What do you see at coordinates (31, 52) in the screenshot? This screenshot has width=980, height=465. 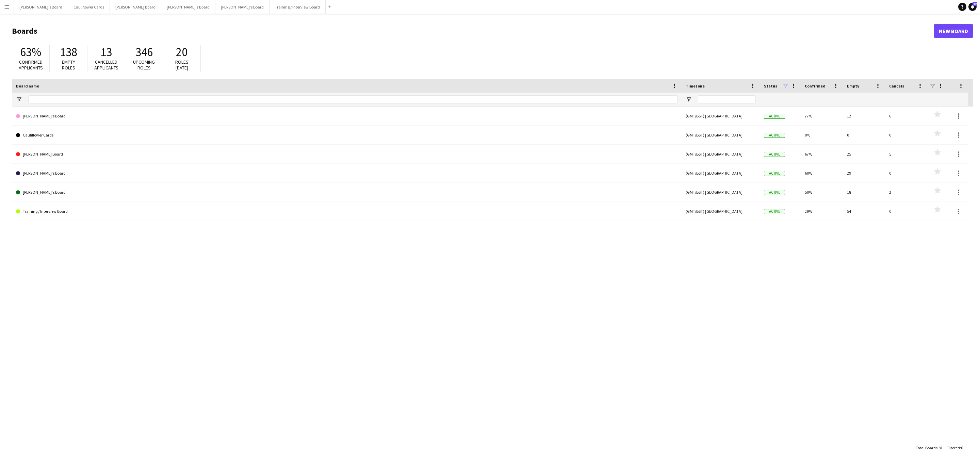 I see `span: 63%` at bounding box center [31, 52].